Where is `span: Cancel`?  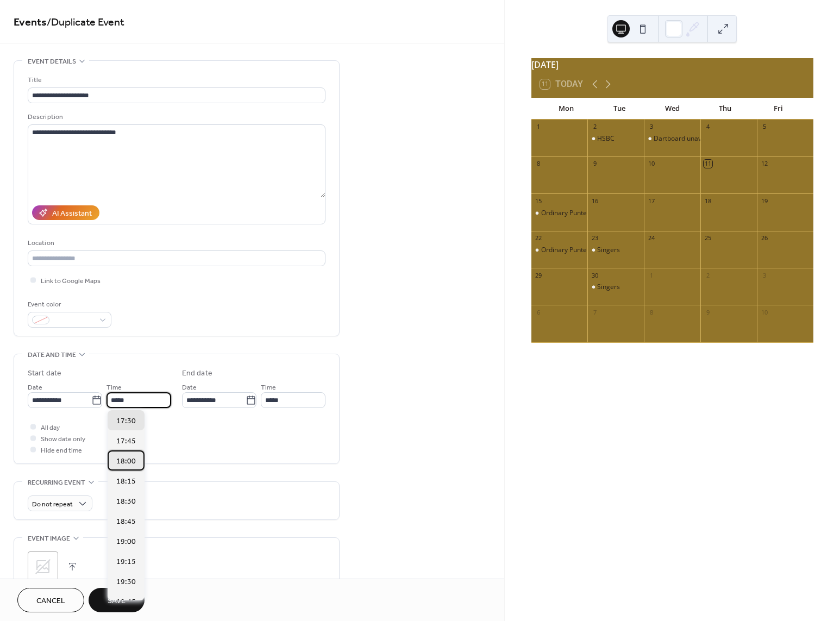
span: Cancel is located at coordinates (50, 601).